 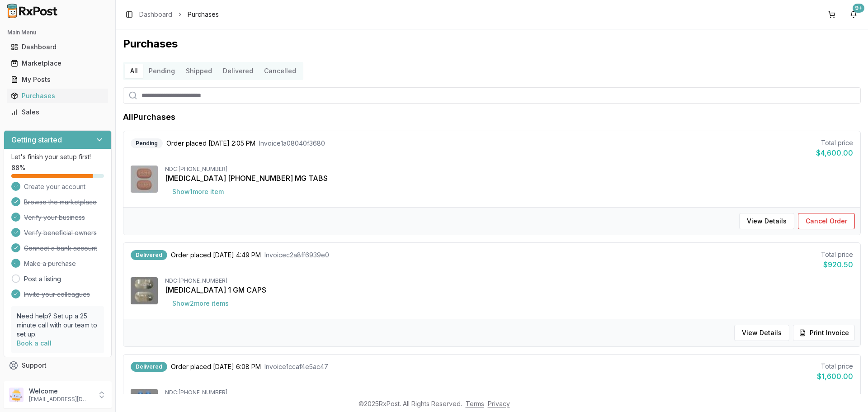 What do you see at coordinates (147, 143) in the screenshot?
I see `div: Pending` at bounding box center [147, 143].